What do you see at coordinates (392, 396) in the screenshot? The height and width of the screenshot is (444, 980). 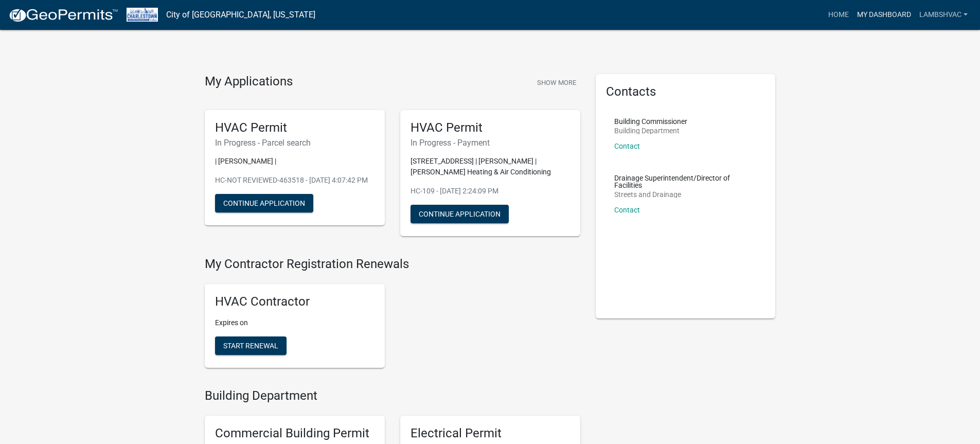 I see `h4: Building Department` at bounding box center [392, 396].